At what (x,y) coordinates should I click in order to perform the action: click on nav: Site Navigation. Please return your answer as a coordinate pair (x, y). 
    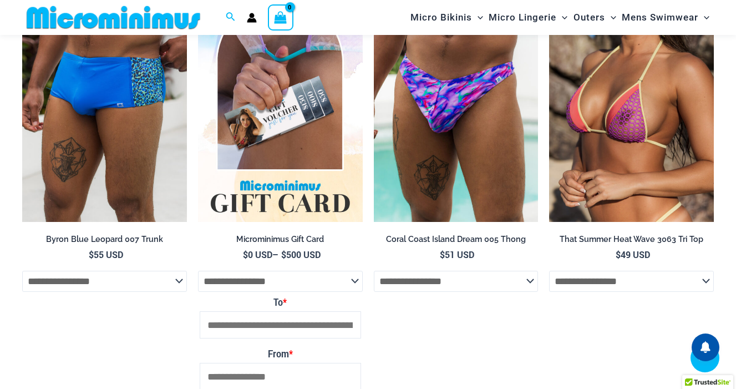
    Looking at the image, I should click on (560, 17).